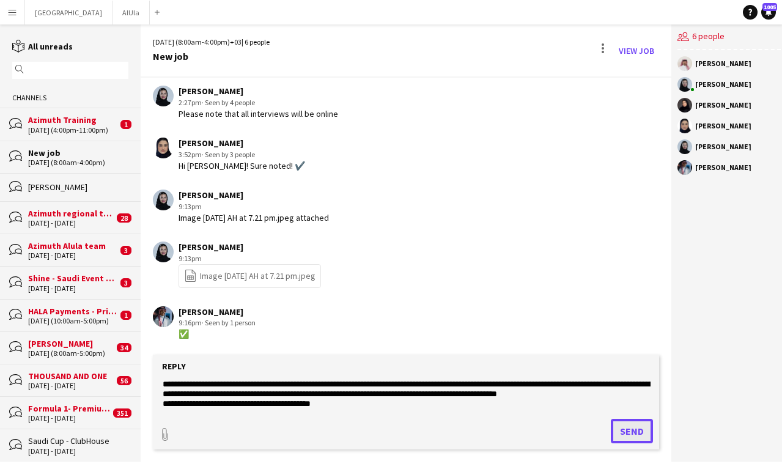 The image size is (782, 469). What do you see at coordinates (71, 213) in the screenshot?
I see `div: Azimuth regional team` at bounding box center [71, 213].